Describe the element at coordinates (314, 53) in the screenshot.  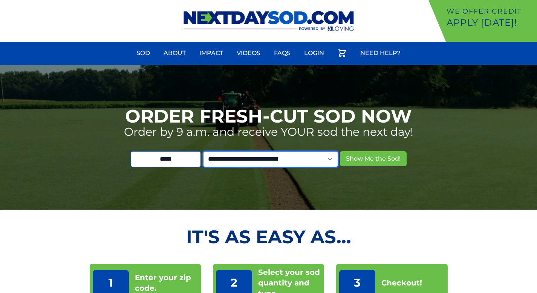
I see `a: Login` at that location.